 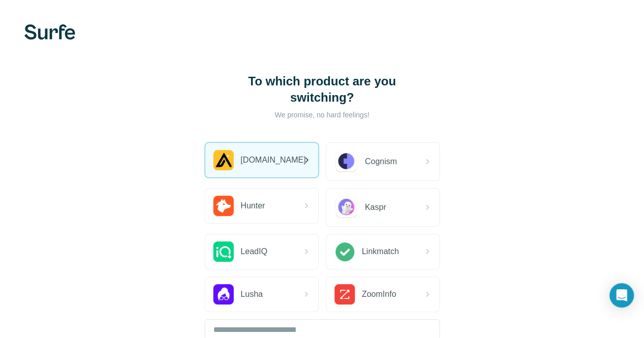 I want to click on span: Cognism, so click(x=381, y=162).